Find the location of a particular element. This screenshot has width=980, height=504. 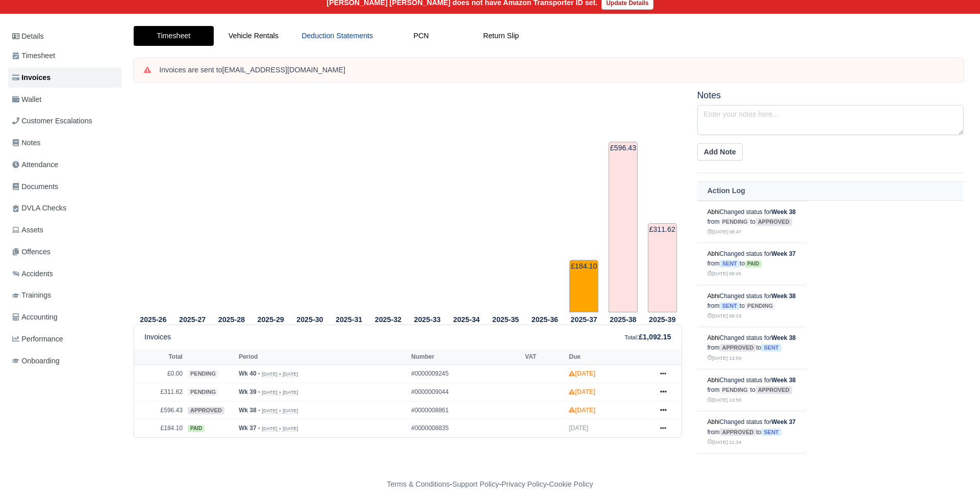

a: Customer Escalations is located at coordinates (65, 121).